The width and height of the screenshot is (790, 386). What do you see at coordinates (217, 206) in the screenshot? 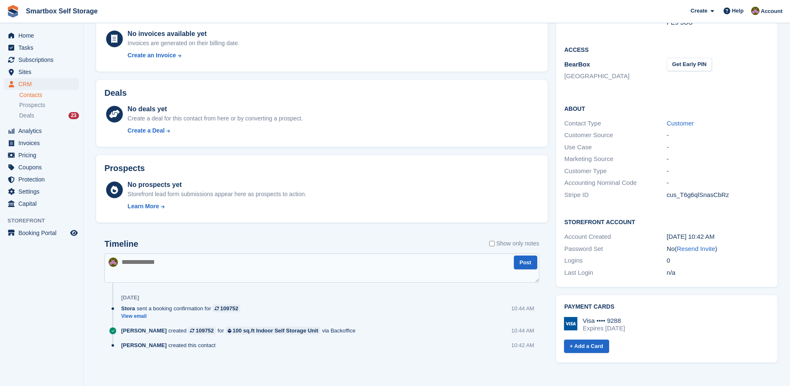
I see `a: Learn More` at bounding box center [217, 206].